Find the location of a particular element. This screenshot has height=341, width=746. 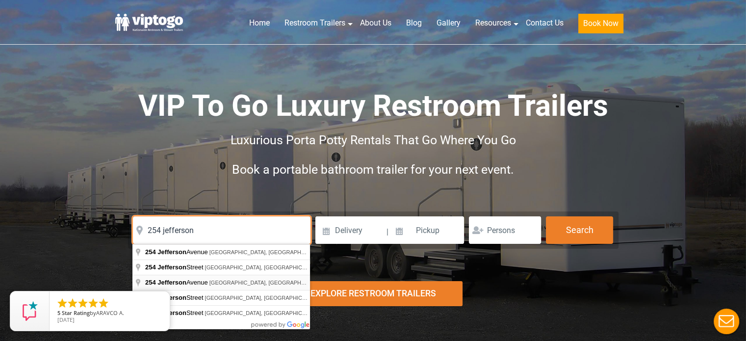

a: Contact Us is located at coordinates (544, 23).